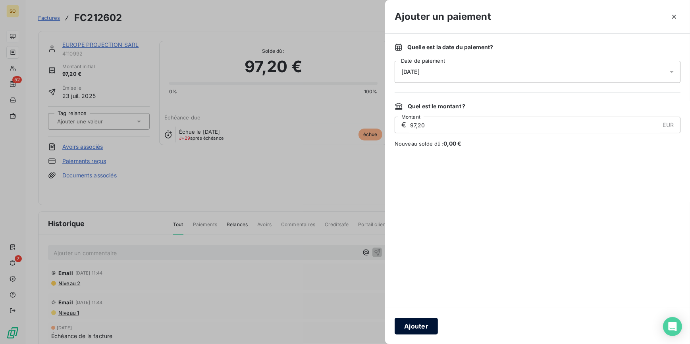  What do you see at coordinates (673, 327) in the screenshot?
I see `div: Open Intercom Messenger` at bounding box center [673, 327].